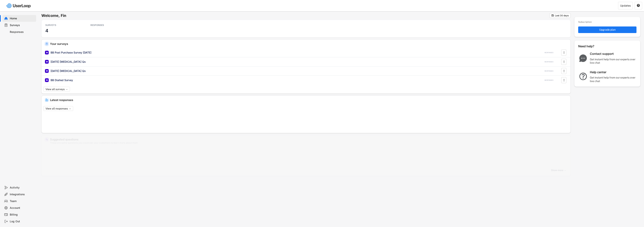  Describe the element at coordinates (22, 215) in the screenshot. I see `div: Billing` at that location.